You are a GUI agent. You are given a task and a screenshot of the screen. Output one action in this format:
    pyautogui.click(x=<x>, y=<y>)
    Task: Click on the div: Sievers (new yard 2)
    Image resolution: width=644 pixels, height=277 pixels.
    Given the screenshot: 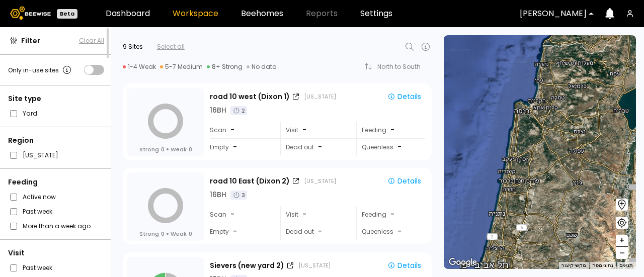 What is the action you would take?
    pyautogui.click(x=247, y=266)
    